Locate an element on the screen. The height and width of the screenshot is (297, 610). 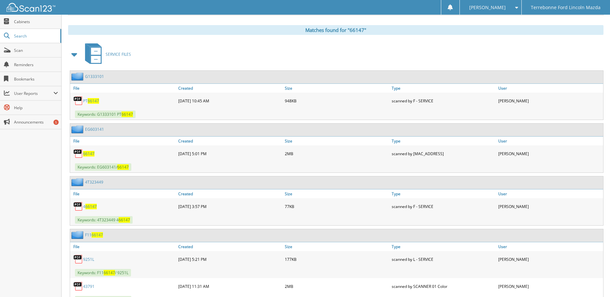
span: Reminders is located at coordinates (36, 64).